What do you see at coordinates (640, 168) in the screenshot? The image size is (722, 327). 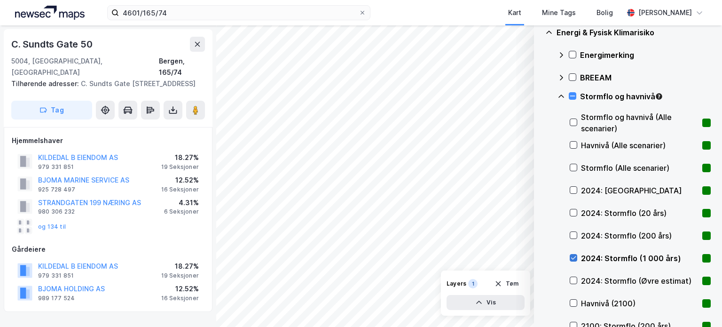 I see `div: Stormflo (Alle scenarier)` at bounding box center [640, 168].